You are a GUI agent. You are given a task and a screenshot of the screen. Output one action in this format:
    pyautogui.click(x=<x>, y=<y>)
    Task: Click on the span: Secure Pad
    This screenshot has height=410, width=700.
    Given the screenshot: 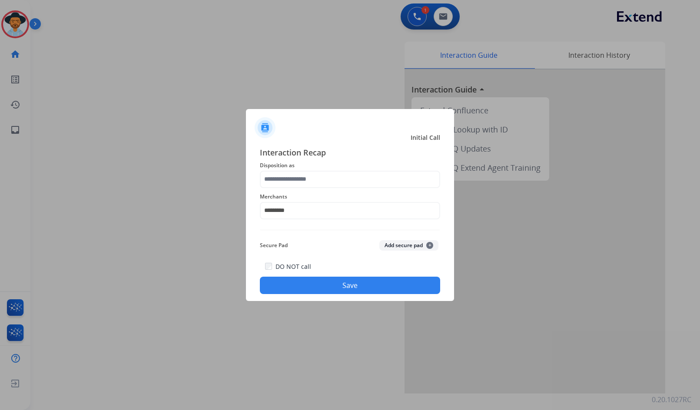 What is the action you would take?
    pyautogui.click(x=274, y=245)
    